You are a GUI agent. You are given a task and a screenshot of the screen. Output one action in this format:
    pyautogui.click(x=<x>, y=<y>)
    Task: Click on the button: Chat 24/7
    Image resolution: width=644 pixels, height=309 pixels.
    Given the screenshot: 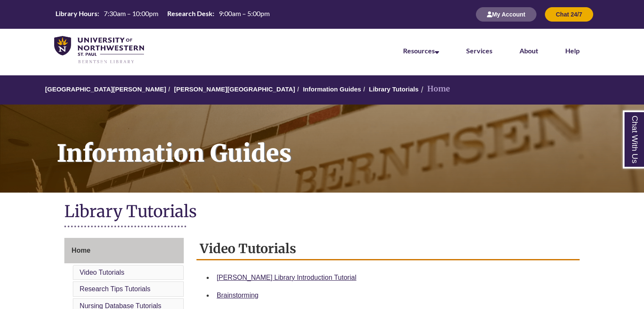 What is the action you would take?
    pyautogui.click(x=569, y=15)
    